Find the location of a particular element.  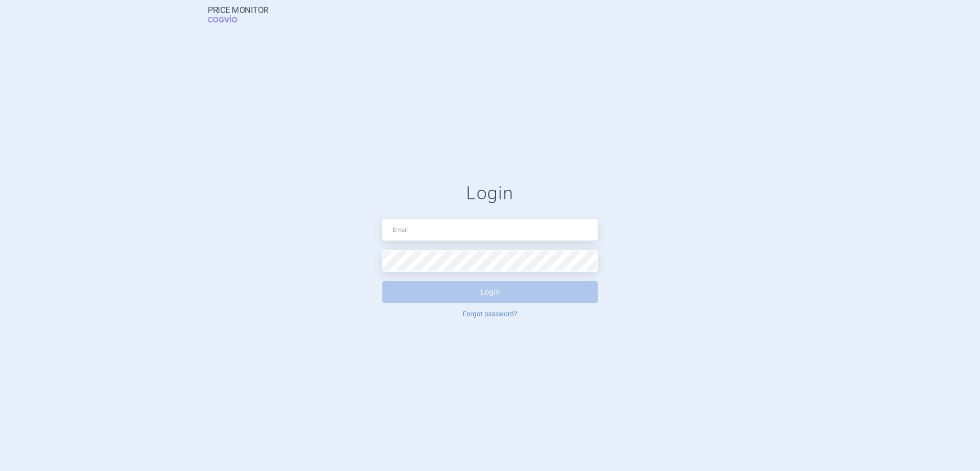

span: COGVIO is located at coordinates (229, 19).